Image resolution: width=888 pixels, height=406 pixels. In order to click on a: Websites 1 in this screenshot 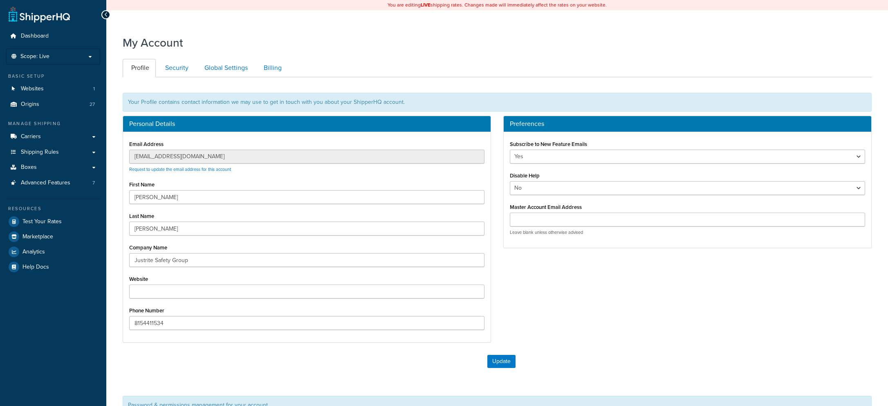, I will do `click(53, 89)`.